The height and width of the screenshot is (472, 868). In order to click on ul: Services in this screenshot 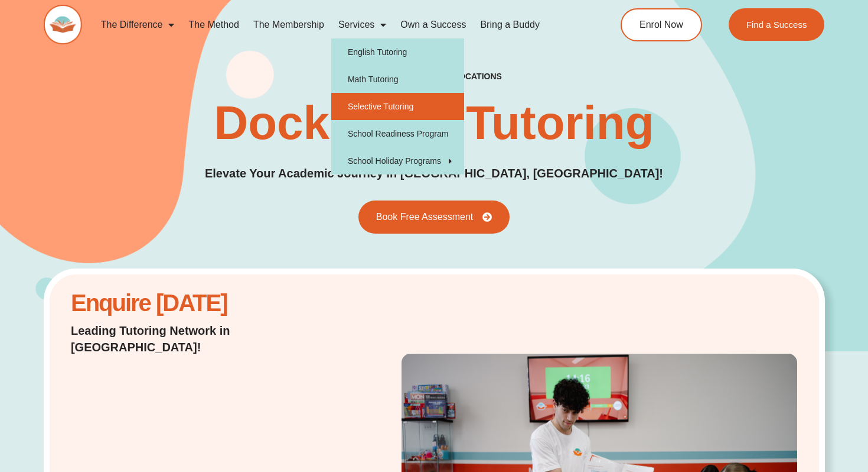, I will do `click(397, 106)`.